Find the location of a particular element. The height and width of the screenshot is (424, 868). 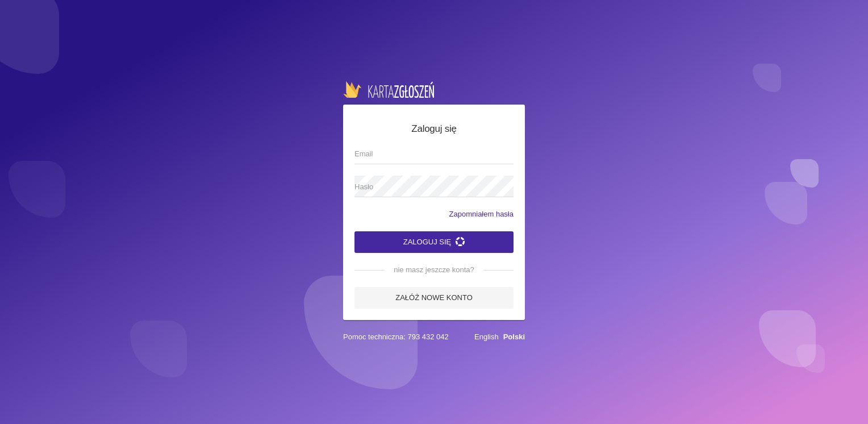

img: logo-karta.png is located at coordinates (389, 89).